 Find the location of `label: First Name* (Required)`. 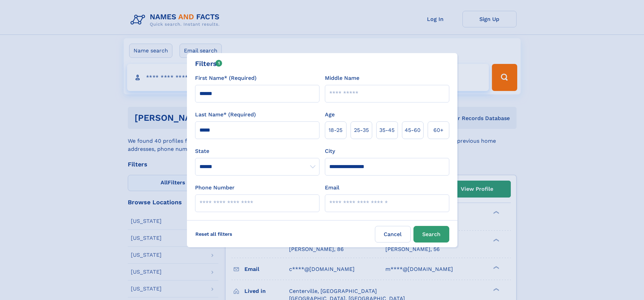

label: First Name* (Required) is located at coordinates (226, 78).